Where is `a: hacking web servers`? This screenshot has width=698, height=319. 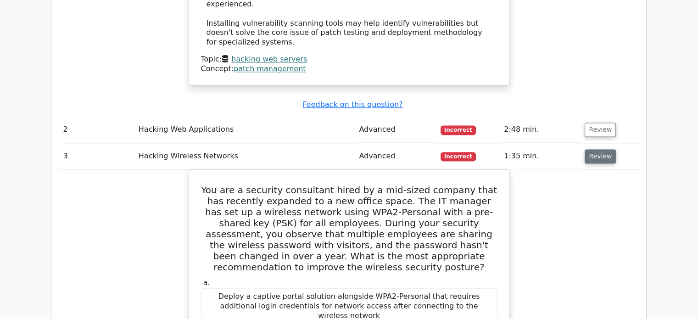 a: hacking web servers is located at coordinates (269, 59).